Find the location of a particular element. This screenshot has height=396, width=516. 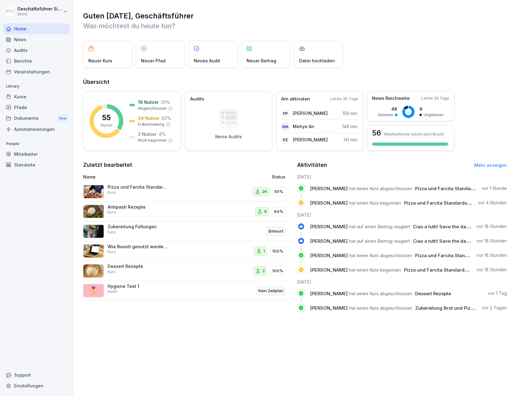

div: Mitarbeiter is located at coordinates (37, 154).